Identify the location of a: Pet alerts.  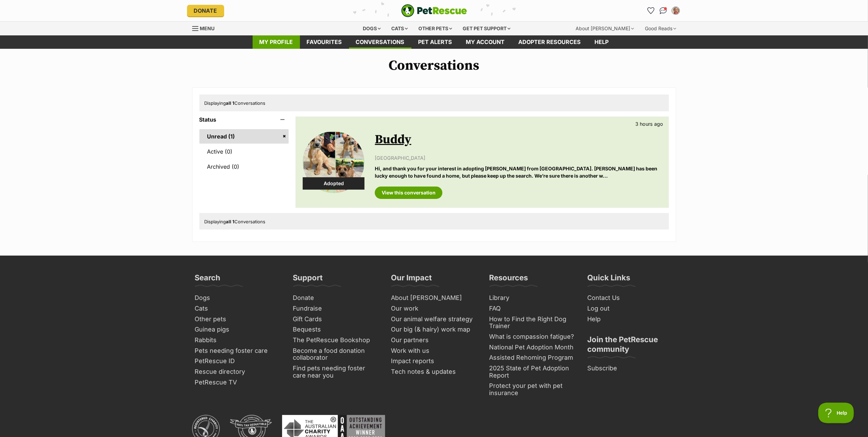
(435, 42).